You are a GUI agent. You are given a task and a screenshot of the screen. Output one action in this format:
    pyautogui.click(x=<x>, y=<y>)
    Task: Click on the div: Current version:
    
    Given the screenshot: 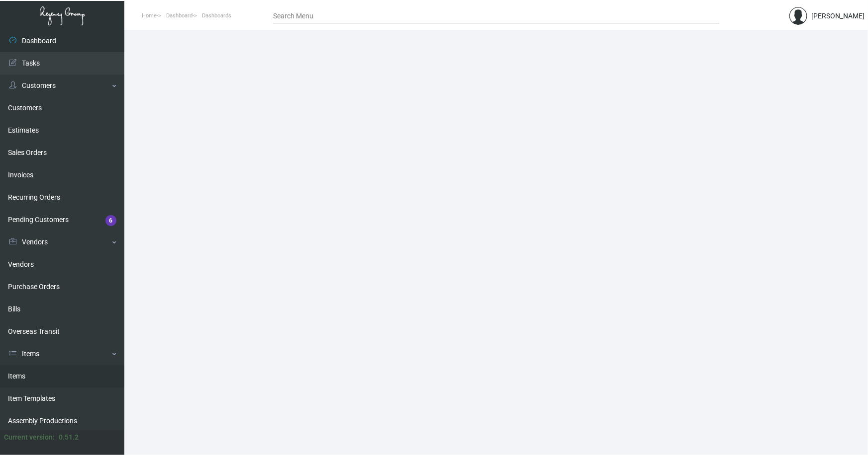 What is the action you would take?
    pyautogui.click(x=29, y=437)
    